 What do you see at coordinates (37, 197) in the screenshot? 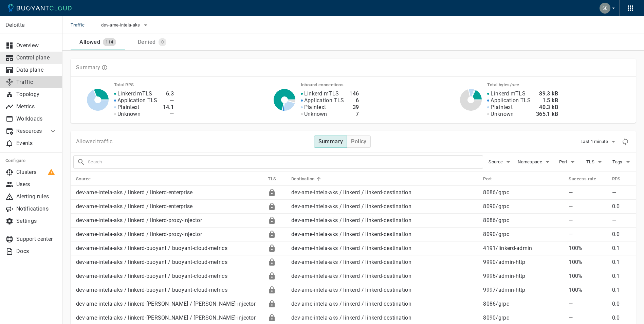
I see `p: Alerting rules` at bounding box center [37, 197].